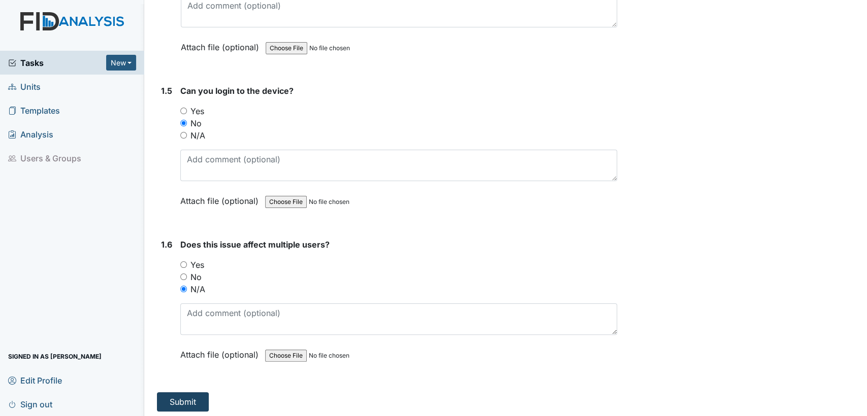  Describe the element at coordinates (121, 62) in the screenshot. I see `button: New` at that location.